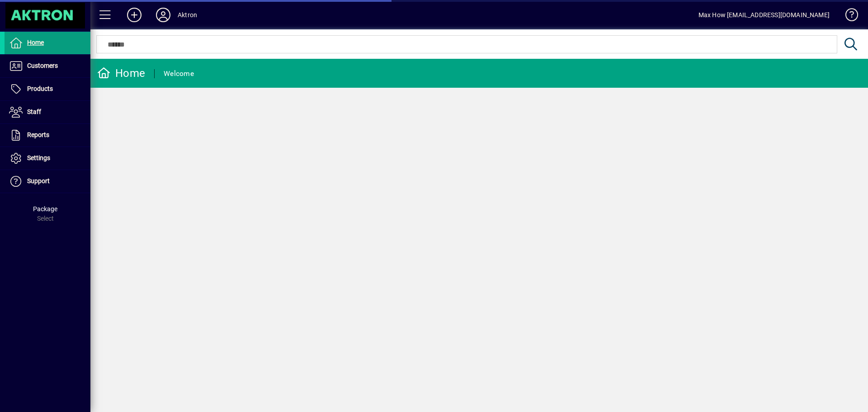 Image resolution: width=868 pixels, height=412 pixels. What do you see at coordinates (48, 135) in the screenshot?
I see `a: Reports` at bounding box center [48, 135].